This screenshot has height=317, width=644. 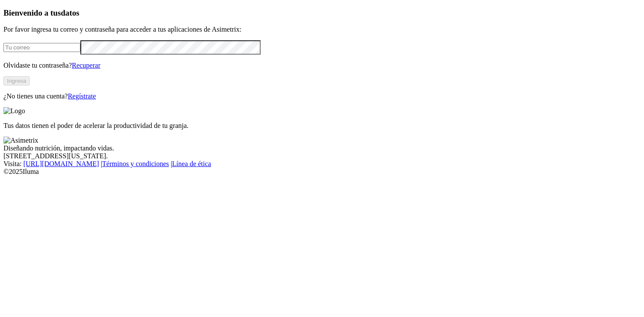 I want to click on h3: Bienvenido a tus, so click(x=322, y=13).